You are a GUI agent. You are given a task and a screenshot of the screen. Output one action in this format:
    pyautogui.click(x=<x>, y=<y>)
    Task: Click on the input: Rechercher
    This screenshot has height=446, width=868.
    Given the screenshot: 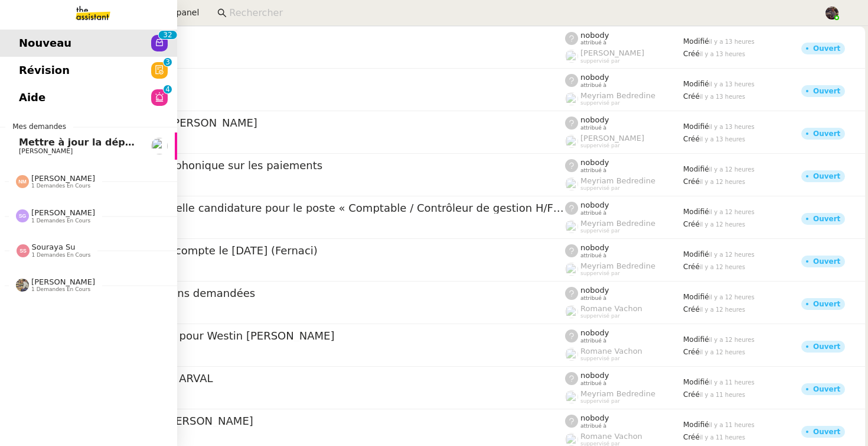 What is the action you would take?
    pyautogui.click(x=520, y=13)
    